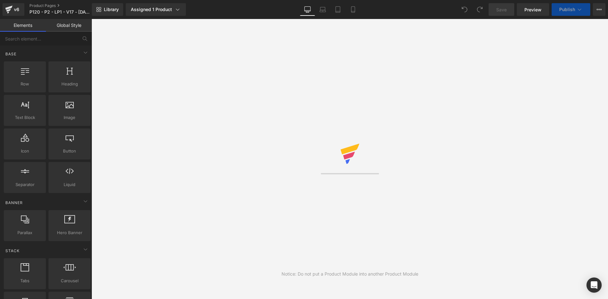 The width and height of the screenshot is (608, 299). What do you see at coordinates (599, 9) in the screenshot?
I see `button: More` at bounding box center [599, 9].